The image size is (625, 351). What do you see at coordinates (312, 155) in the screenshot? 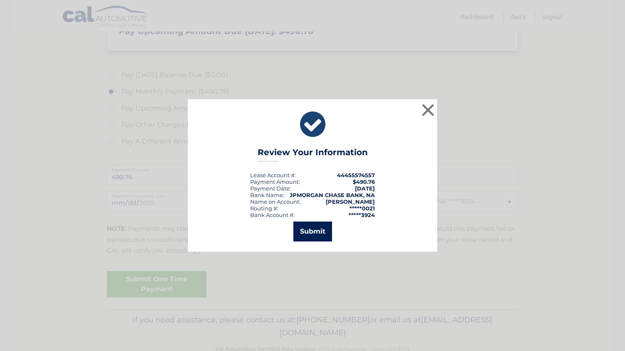
I see `h3: Review Your Information` at bounding box center [312, 155].